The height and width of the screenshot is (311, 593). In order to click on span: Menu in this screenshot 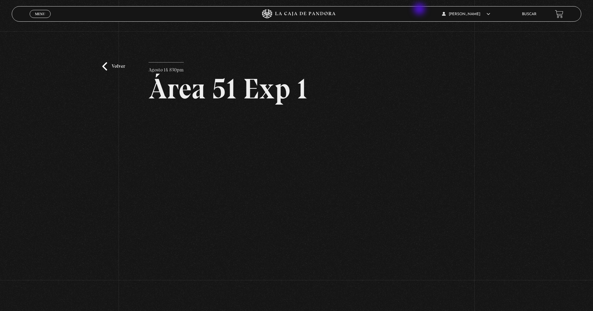, I will do `click(40, 14)`.